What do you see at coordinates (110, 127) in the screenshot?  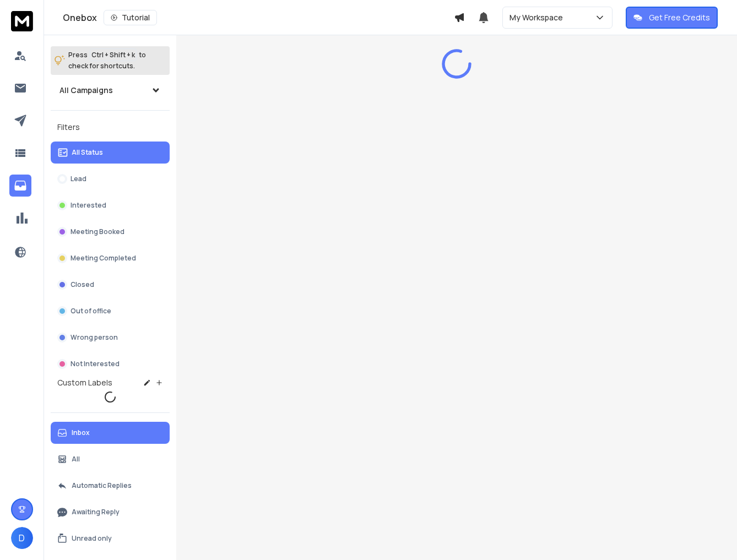 I see `h3: Filters` at bounding box center [110, 127].